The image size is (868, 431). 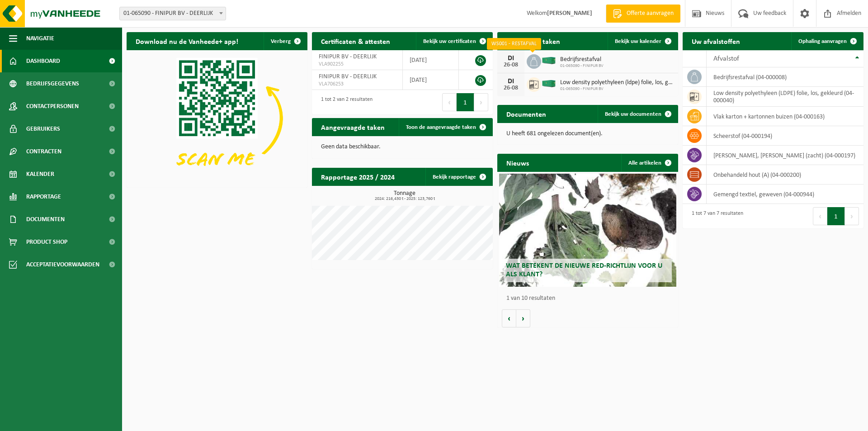 What do you see at coordinates (524, 319) in the screenshot?
I see `button: Volgende` at bounding box center [524, 319].